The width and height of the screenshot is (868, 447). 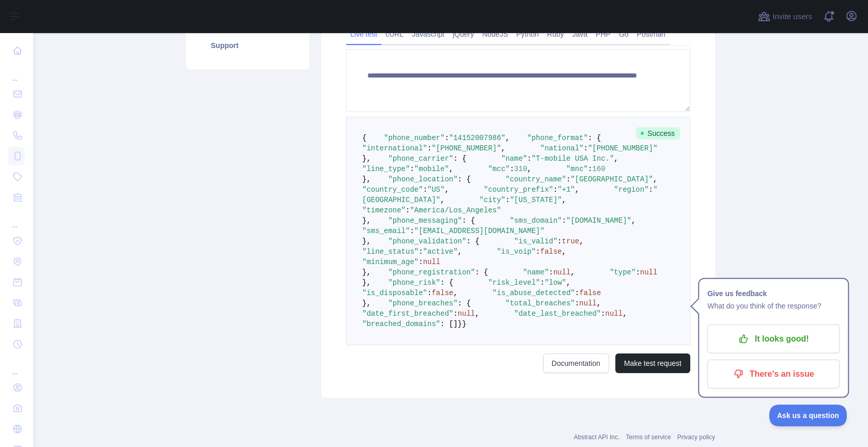 What do you see at coordinates (603, 34) in the screenshot?
I see `a: PHP` at bounding box center [603, 34].